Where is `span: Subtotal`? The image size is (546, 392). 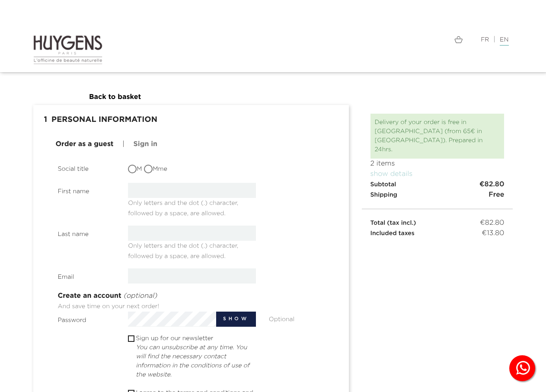 span: Subtotal is located at coordinates (383, 184).